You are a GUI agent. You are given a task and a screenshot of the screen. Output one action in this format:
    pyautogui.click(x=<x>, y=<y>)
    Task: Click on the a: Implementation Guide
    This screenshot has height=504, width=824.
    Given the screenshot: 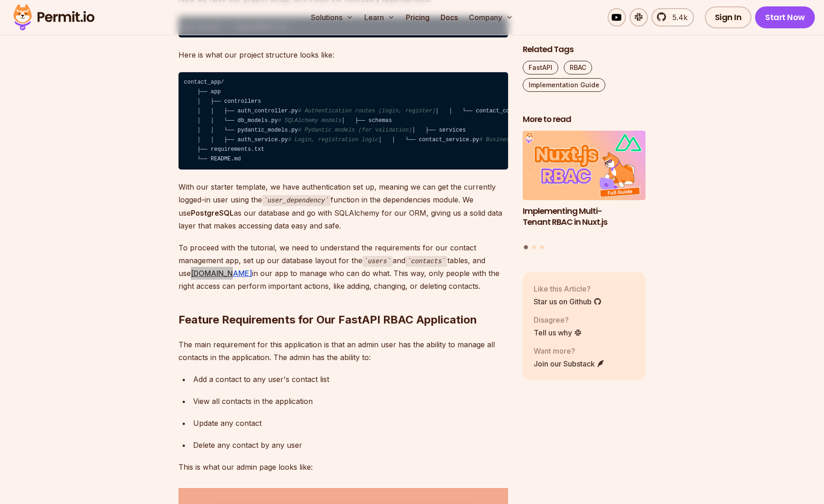 What is the action you would take?
    pyautogui.click(x=564, y=85)
    